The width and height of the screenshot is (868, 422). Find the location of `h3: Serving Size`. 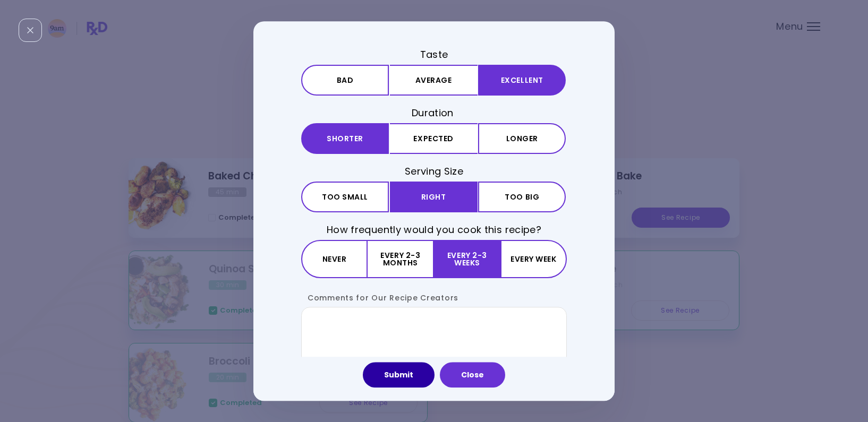

h3: Serving Size is located at coordinates (434, 171).